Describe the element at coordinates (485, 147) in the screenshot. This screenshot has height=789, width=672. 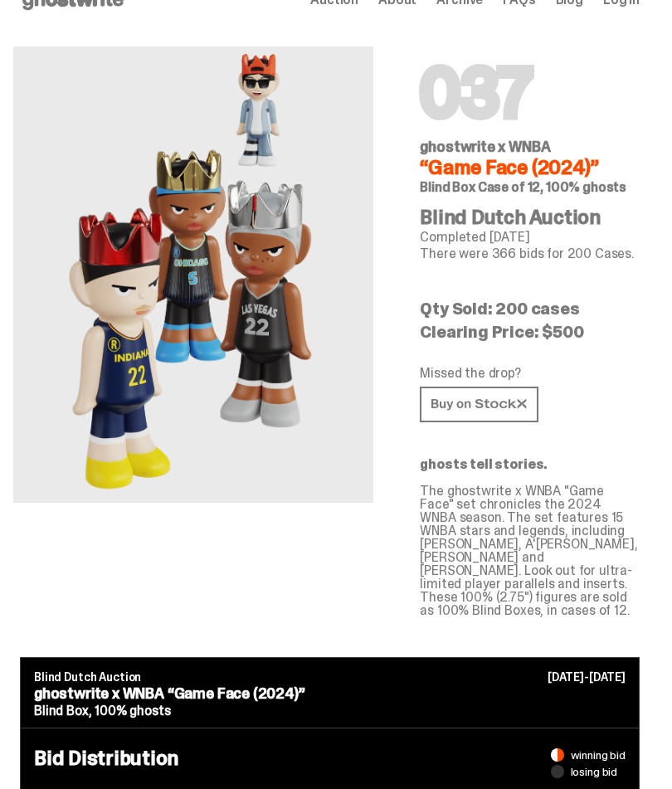
I see `span: ghostwrite x WNBA` at that location.